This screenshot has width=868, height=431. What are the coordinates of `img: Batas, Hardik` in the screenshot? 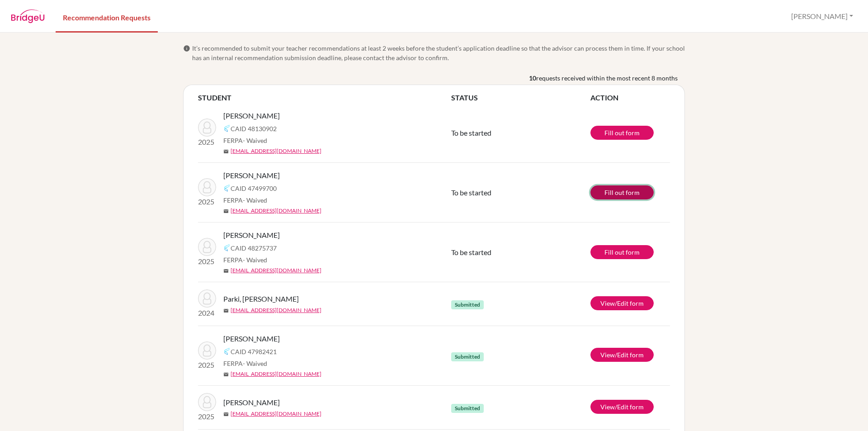 It's located at (207, 128).